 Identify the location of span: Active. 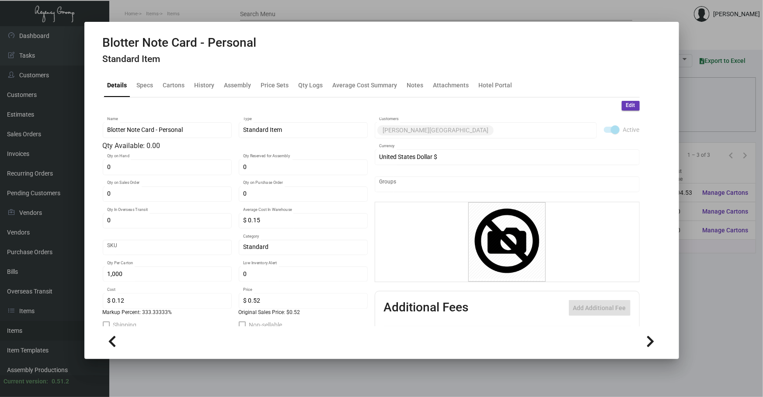
(631, 130).